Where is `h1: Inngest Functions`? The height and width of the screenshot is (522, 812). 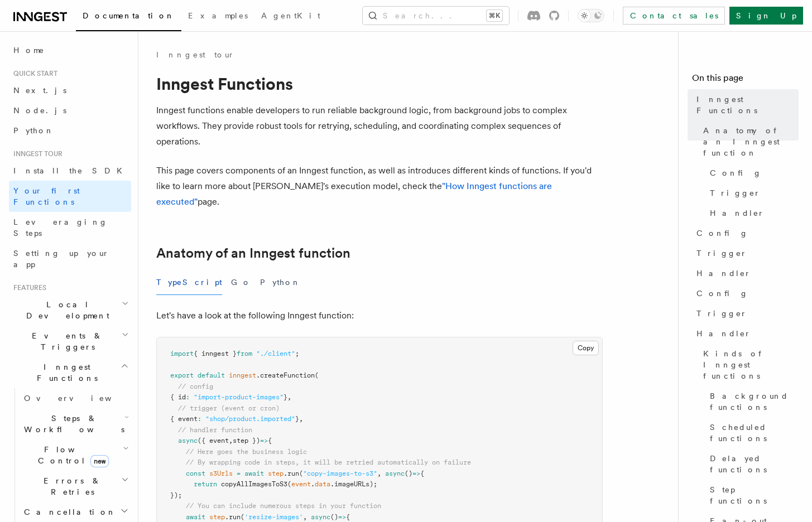 h1: Inngest Functions is located at coordinates (379, 83).